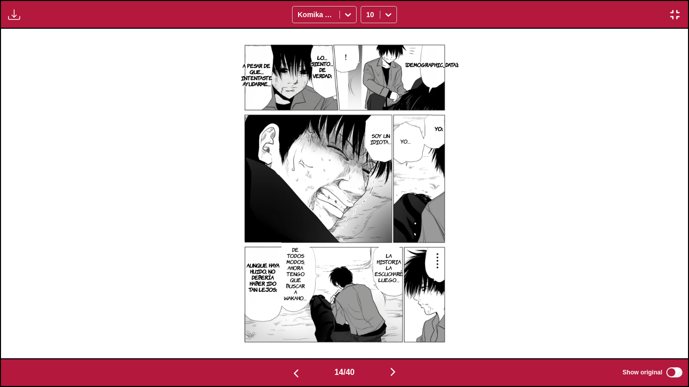 The width and height of the screenshot is (689, 387). What do you see at coordinates (296, 374) in the screenshot?
I see `img: Previous page` at bounding box center [296, 374].